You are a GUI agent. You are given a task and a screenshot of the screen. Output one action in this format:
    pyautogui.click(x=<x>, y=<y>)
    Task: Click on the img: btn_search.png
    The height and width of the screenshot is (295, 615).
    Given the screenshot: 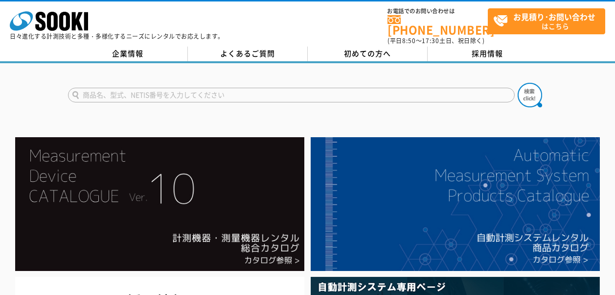 What is the action you would take?
    pyautogui.click(x=530, y=95)
    